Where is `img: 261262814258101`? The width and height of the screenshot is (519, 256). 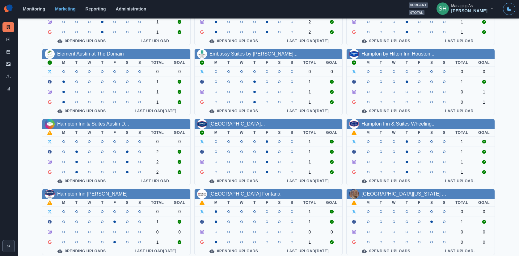
img: 261262814258101 is located at coordinates (202, 124).